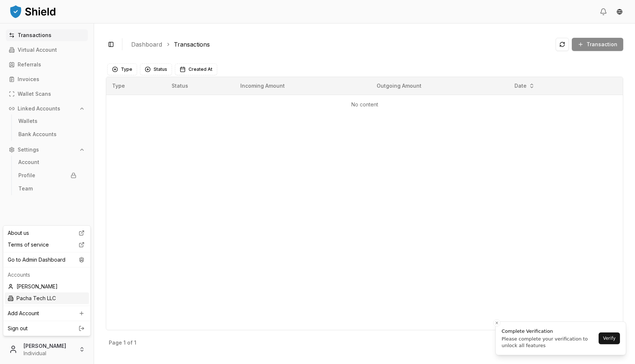  What do you see at coordinates (47, 329) in the screenshot?
I see `a: Sign out` at bounding box center [47, 329].